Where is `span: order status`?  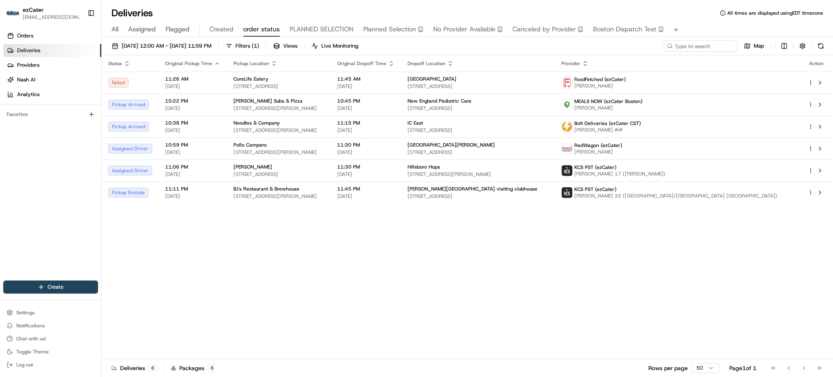 span: order status is located at coordinates (261, 29).